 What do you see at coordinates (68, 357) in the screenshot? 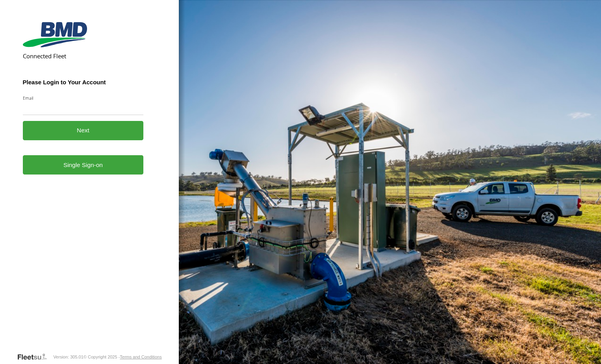
I see `div: Version: 305.01` at bounding box center [68, 357].